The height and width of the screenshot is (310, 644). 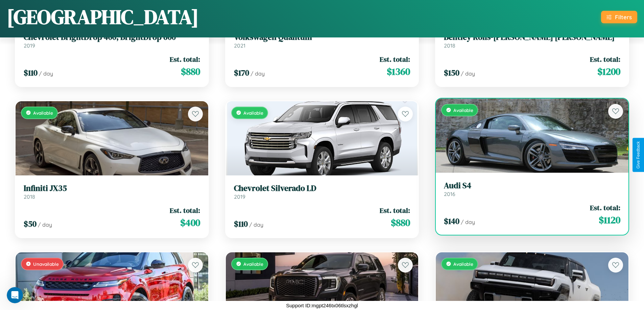 What do you see at coordinates (322, 192) in the screenshot?
I see `a: Chevrolet Silverado LD2019` at bounding box center [322, 192].